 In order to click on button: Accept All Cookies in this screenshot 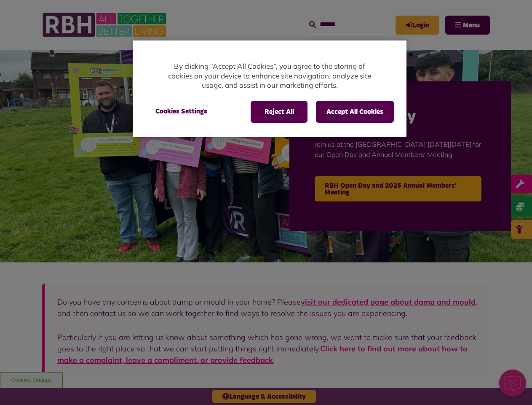, I will do `click(355, 112)`.